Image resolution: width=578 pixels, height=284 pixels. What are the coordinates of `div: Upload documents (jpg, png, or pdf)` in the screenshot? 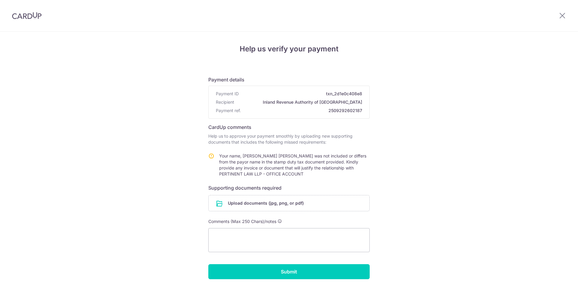 It's located at (289, 203).